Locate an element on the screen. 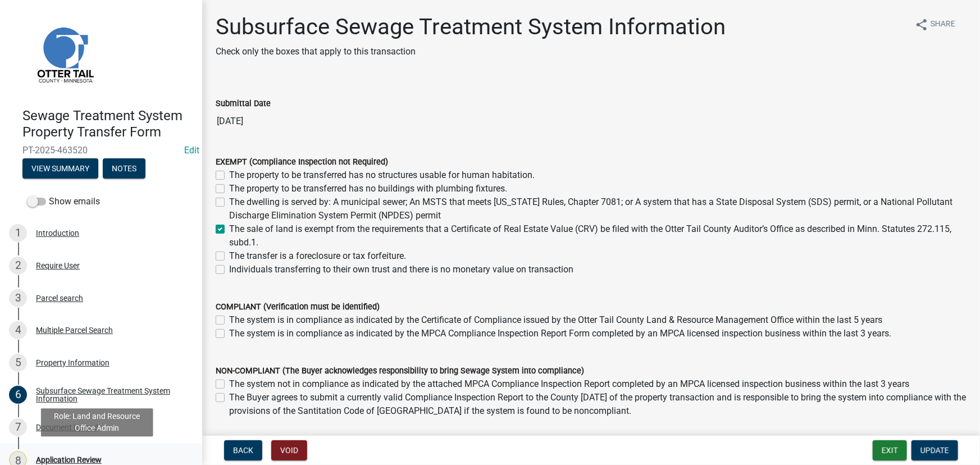 This screenshot has width=980, height=465. div: Subsurface Sewage Treatment System Information is located at coordinates (110, 394).